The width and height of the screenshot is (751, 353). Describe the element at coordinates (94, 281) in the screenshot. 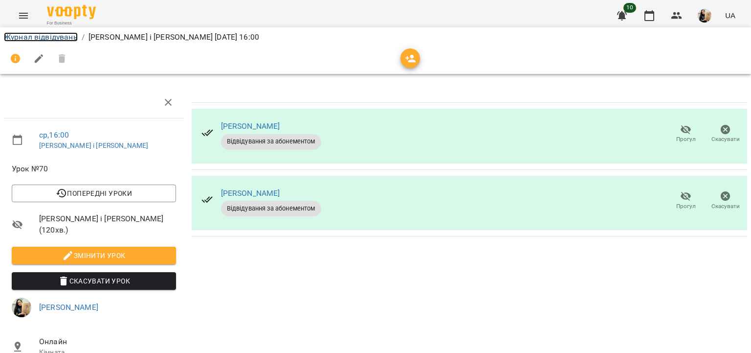

I see `button: Скасувати Урок` at that location.